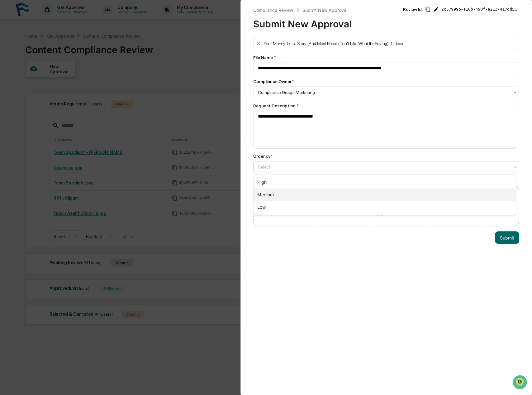  Describe the element at coordinates (384, 195) in the screenshot. I see `div: Medium` at that location.